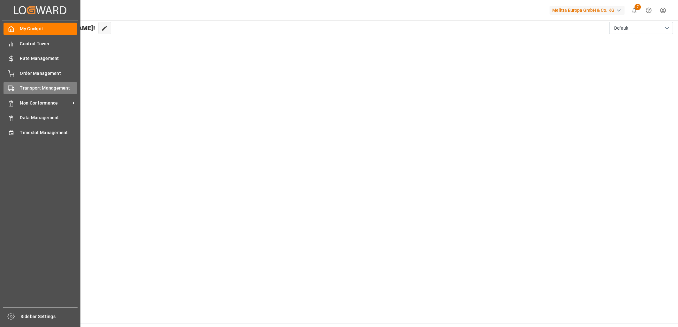 The width and height of the screenshot is (678, 327). Describe the element at coordinates (40, 132) in the screenshot. I see `a: Timeslot Management` at that location.